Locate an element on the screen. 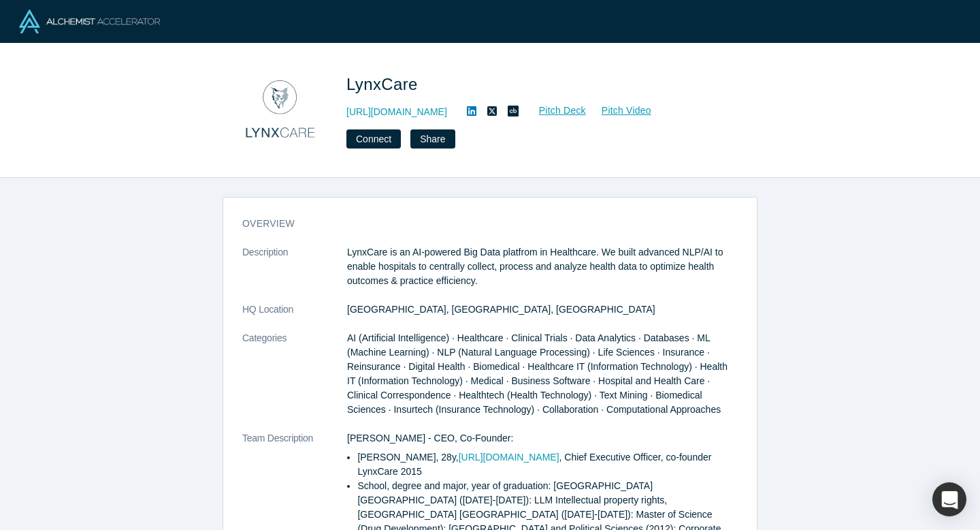 The width and height of the screenshot is (980, 530). button: Share is located at coordinates (432, 139).